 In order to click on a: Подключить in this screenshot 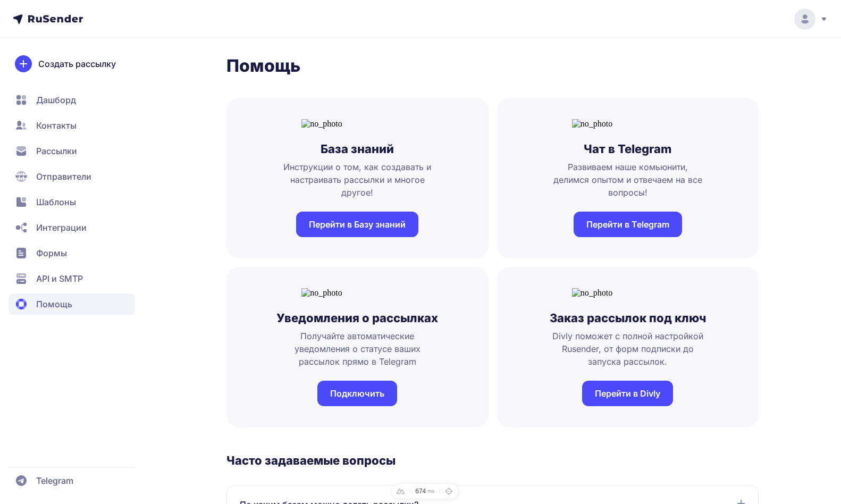, I will do `click(357, 393)`.